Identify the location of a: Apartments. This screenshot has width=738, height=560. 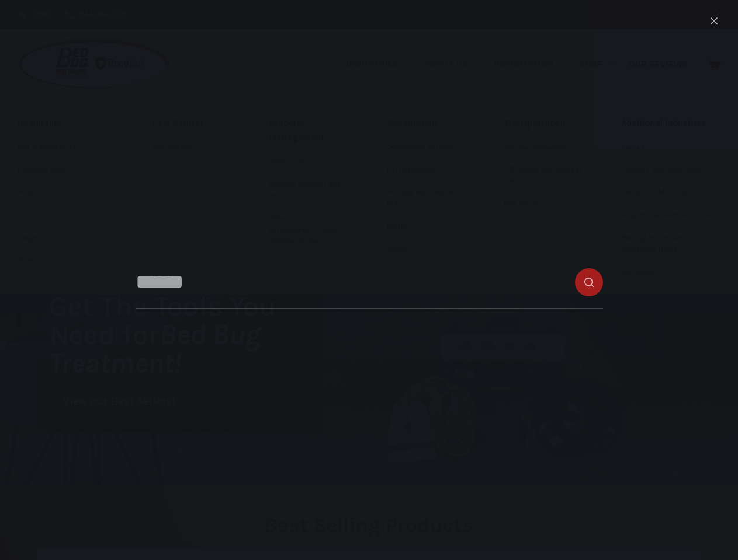
(310, 162).